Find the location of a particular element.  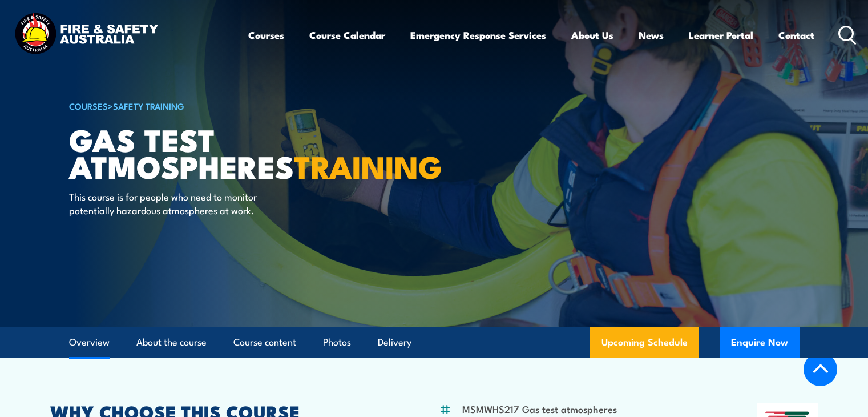

a: Delivery is located at coordinates (395, 342).